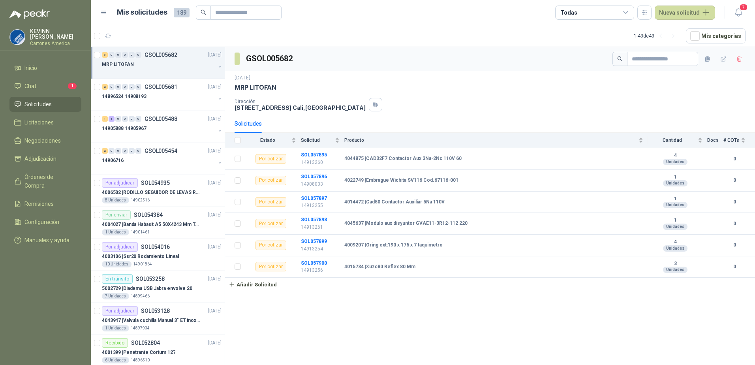  Describe the element at coordinates (45, 222) in the screenshot. I see `a: Configuración` at that location.